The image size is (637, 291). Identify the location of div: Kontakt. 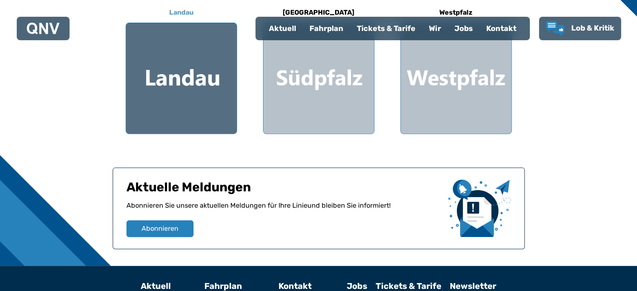
(502, 28).